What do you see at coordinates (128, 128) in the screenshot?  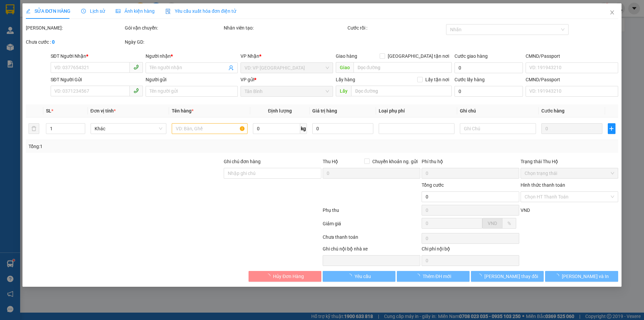 I see `span: Khác` at bounding box center [128, 128].